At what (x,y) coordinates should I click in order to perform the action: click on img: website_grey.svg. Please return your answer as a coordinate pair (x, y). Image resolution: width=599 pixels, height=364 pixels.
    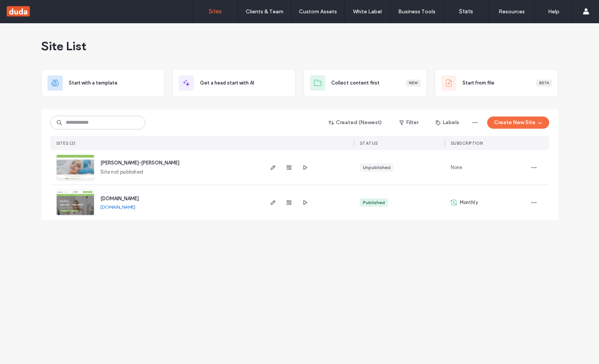
    Looking at the image, I should click on (15, 23).